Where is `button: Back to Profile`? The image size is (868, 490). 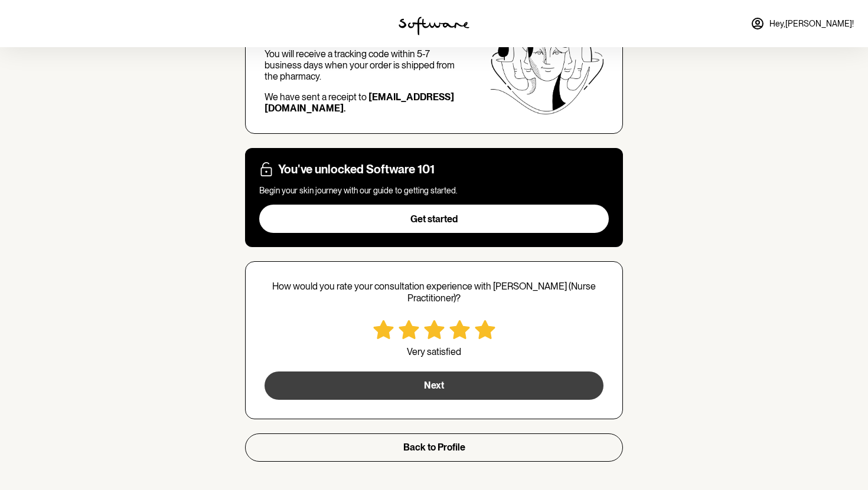
button: Back to Profile is located at coordinates (434, 448).